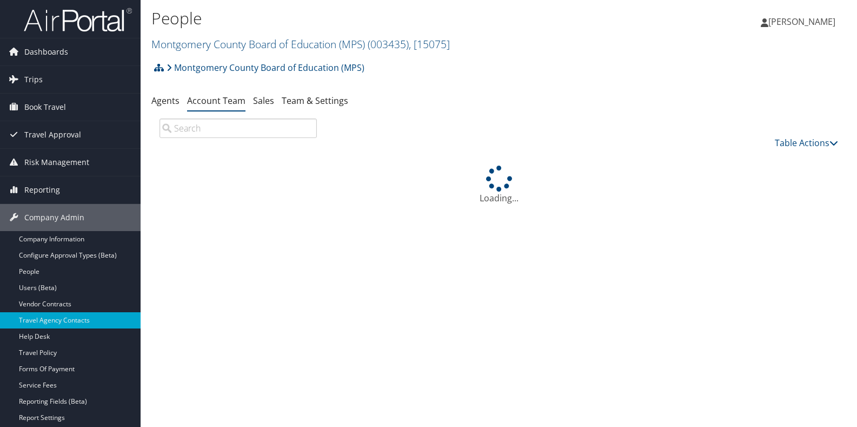 This screenshot has width=857, height=427. Describe the element at coordinates (429, 44) in the screenshot. I see `span: , [ 15075 ]` at that location.